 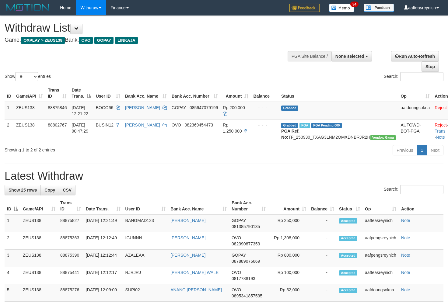 What do you see at coordinates (146, 224) in the screenshot?
I see `td: BANGMAD123` at bounding box center [146, 224].